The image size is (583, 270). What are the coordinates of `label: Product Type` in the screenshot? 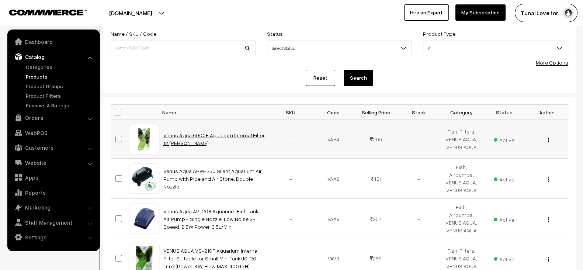 It's located at (439, 34).